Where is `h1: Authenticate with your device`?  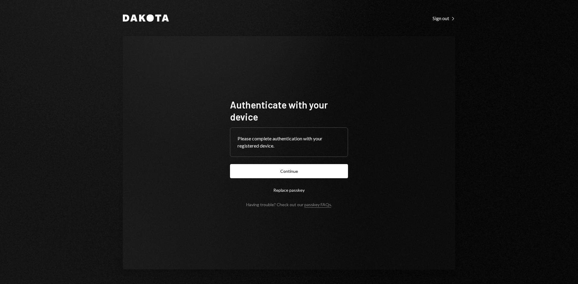
h1: Authenticate with your device is located at coordinates (289, 111).